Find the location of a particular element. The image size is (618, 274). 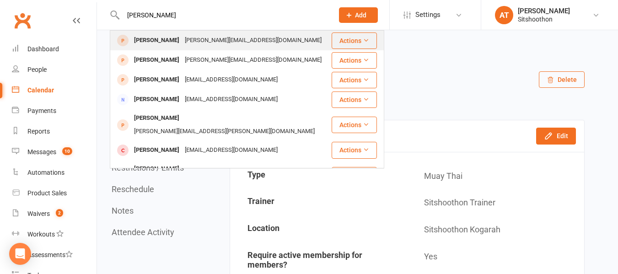

td: Type is located at coordinates (319, 176).